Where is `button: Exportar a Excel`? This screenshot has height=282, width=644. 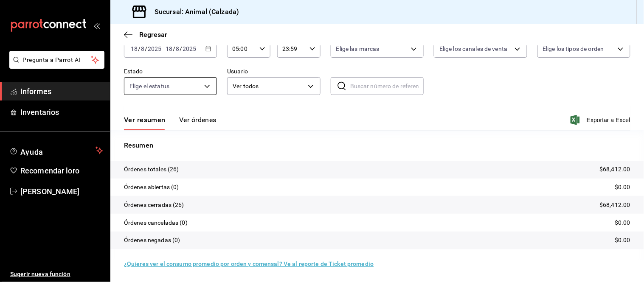 button: Exportar a Excel is located at coordinates (601, 120).